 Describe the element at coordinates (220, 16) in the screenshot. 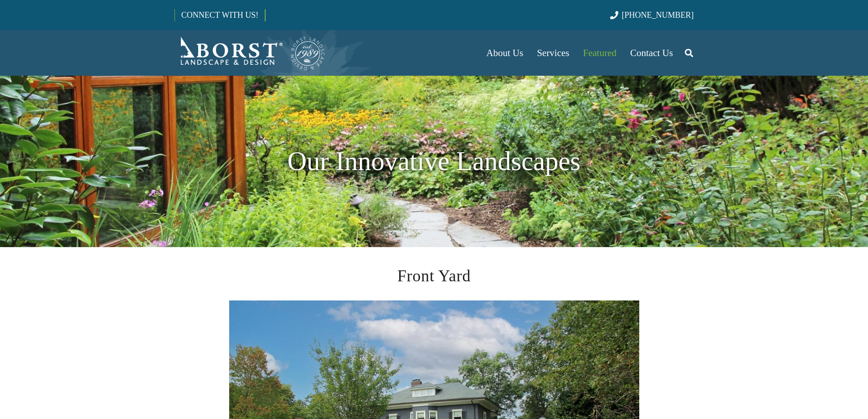

I see `a: CONNECT WITH US!` at that location.